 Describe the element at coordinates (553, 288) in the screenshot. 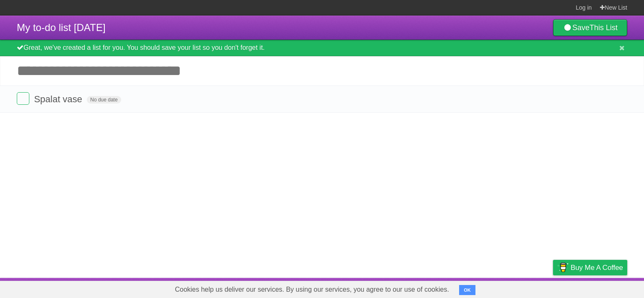

I see `a: Privacy` at that location.